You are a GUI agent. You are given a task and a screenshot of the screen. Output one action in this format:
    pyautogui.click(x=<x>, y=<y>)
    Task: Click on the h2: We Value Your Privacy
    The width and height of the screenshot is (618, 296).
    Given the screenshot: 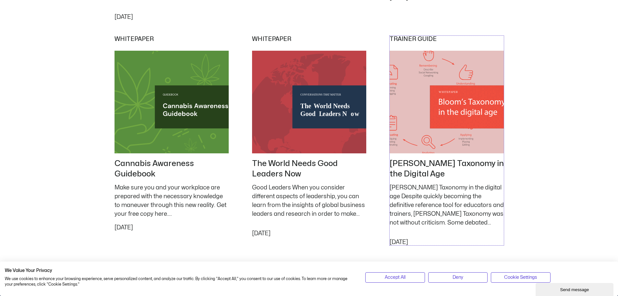 What is the action you would take?
    pyautogui.click(x=180, y=270)
    